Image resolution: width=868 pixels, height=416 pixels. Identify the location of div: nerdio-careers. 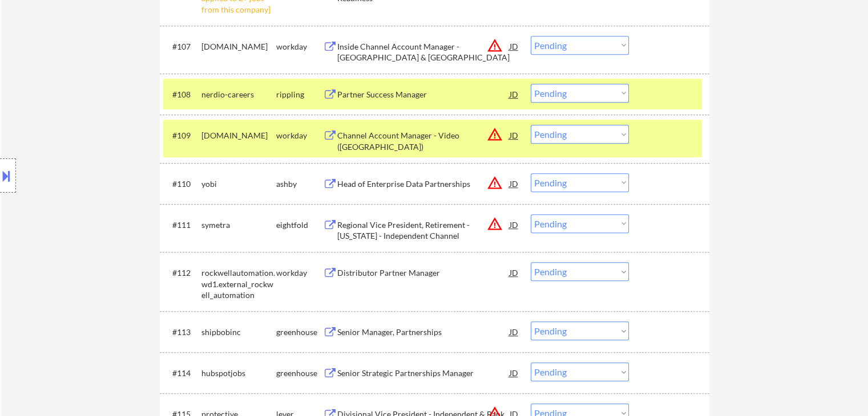
(239, 95).